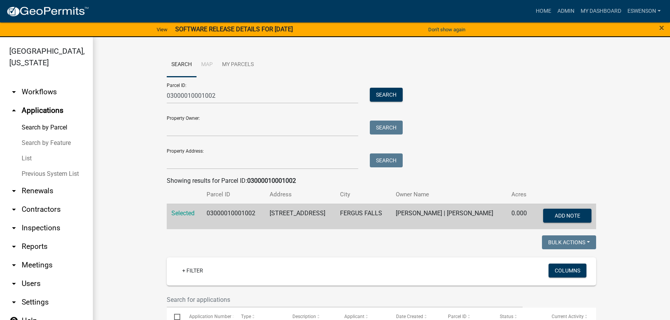 Image resolution: width=670 pixels, height=320 pixels. What do you see at coordinates (567, 317) in the screenshot?
I see `span: Current Activity` at bounding box center [567, 317].